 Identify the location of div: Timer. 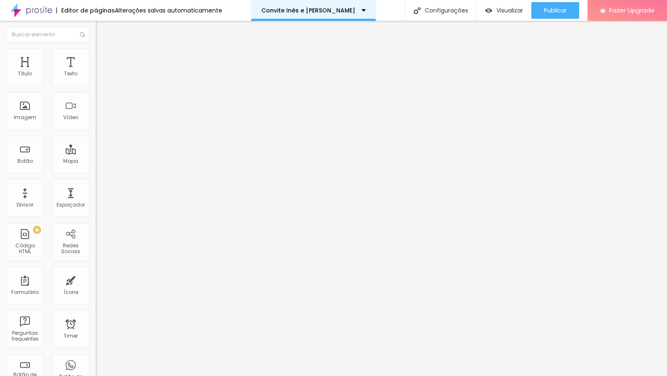
(71, 336).